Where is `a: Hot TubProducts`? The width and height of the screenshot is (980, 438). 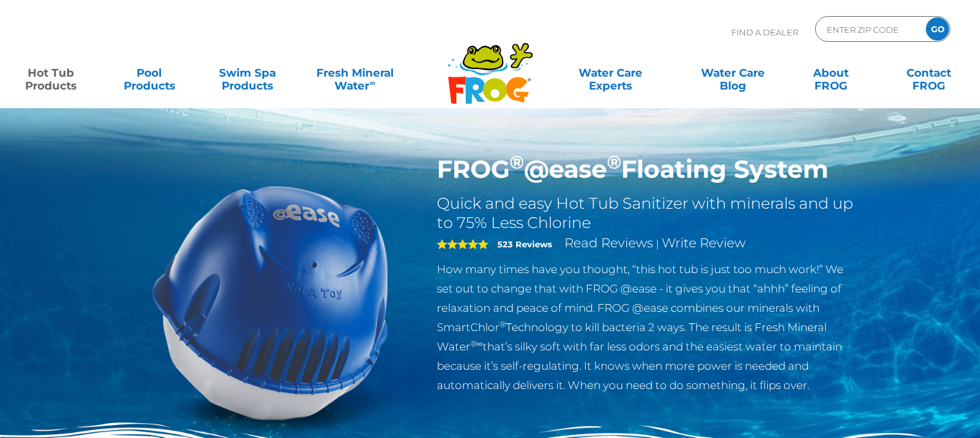
a: Hot TubProducts is located at coordinates (51, 73).